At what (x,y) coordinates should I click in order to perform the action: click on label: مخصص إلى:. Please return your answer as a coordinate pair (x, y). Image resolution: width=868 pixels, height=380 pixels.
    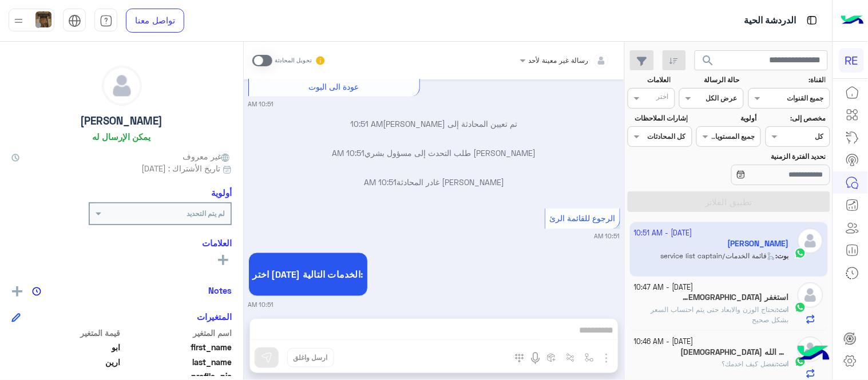
    Looking at the image, I should click on (796, 118).